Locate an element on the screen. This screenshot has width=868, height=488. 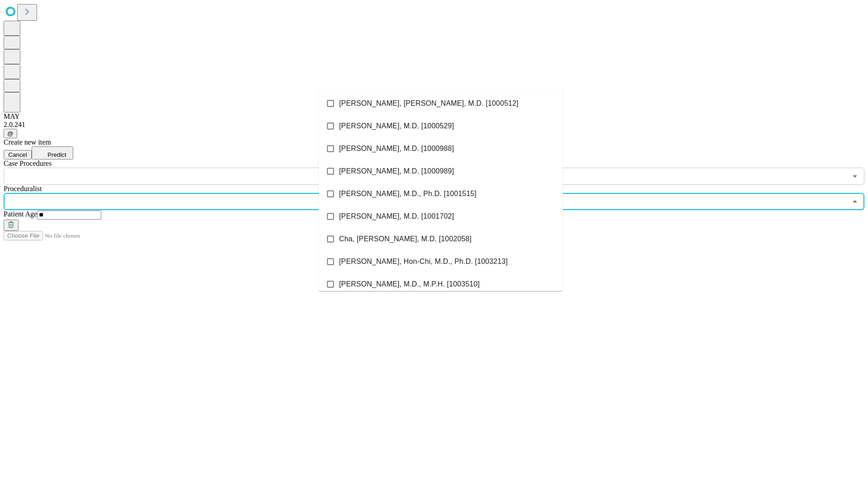
span: Proceduralist is located at coordinates (22, 189).